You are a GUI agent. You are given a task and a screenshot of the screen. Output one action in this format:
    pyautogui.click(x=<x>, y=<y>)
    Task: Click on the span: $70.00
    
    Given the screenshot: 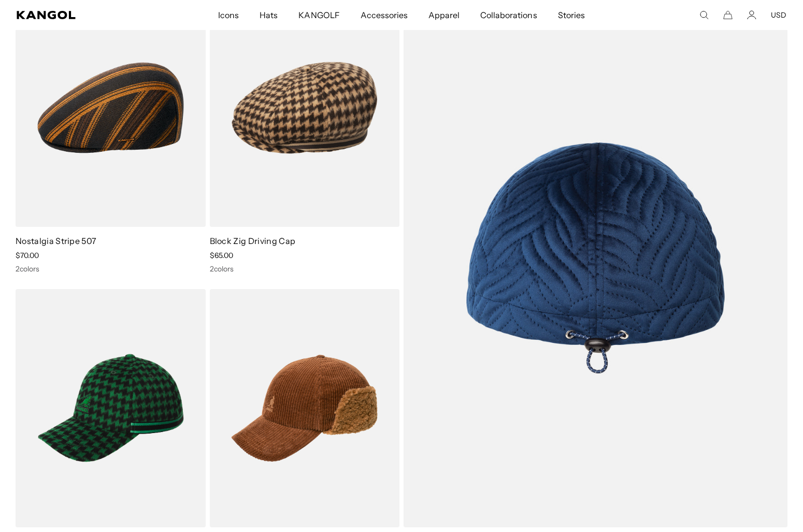 What is the action you would take?
    pyautogui.click(x=27, y=256)
    